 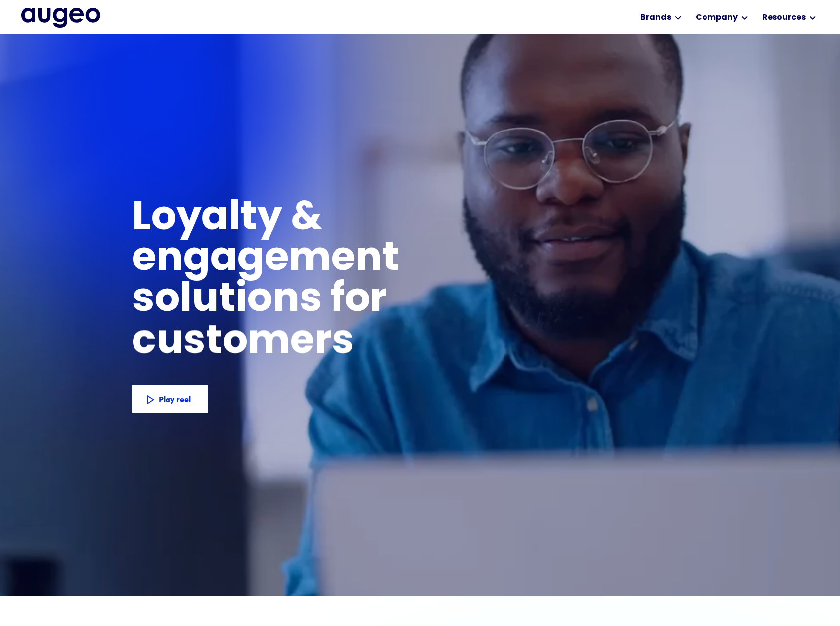 What do you see at coordinates (716, 18) in the screenshot?
I see `div: Company` at bounding box center [716, 18].